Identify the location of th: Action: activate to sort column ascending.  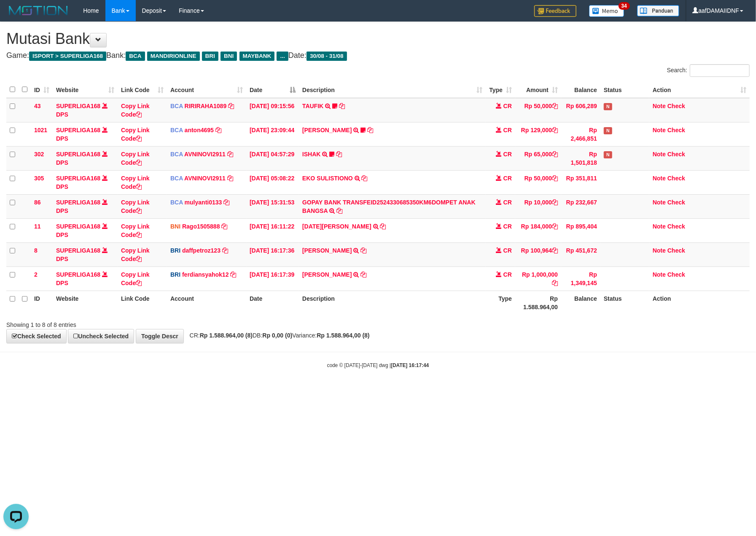
(699, 90).